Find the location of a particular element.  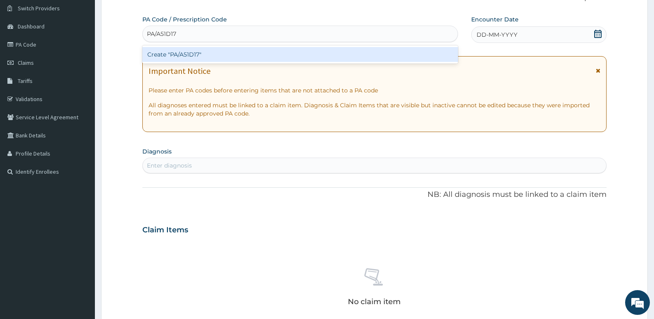

textarea: Type your message and hit 'Enter' is located at coordinates (80, 240).